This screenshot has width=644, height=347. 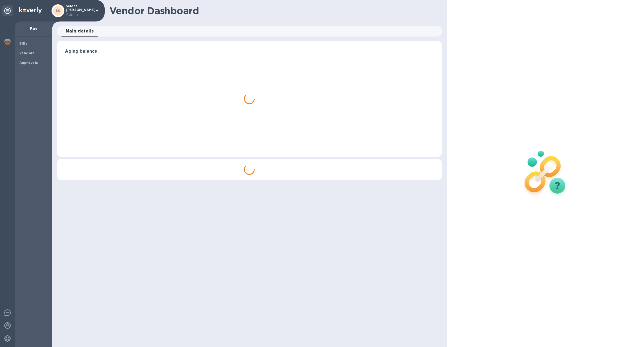 What do you see at coordinates (8, 11) in the screenshot?
I see `div: Unpin categories` at bounding box center [8, 11].